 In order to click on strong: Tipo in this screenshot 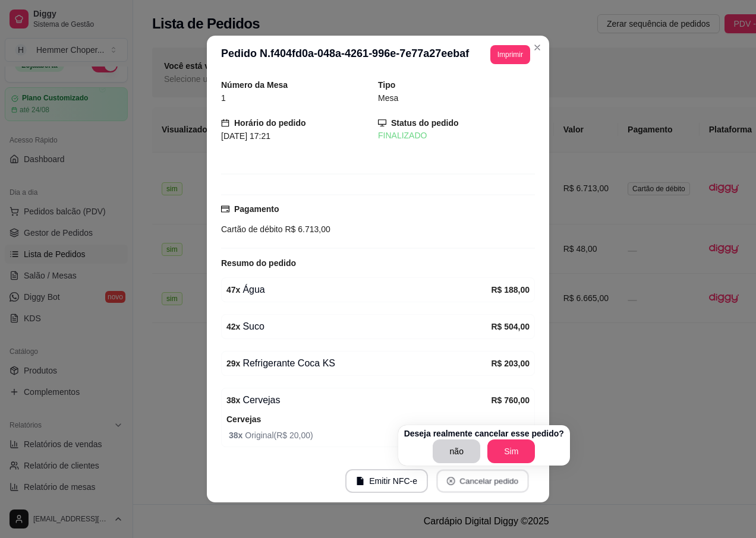, I will do `click(386, 85)`.